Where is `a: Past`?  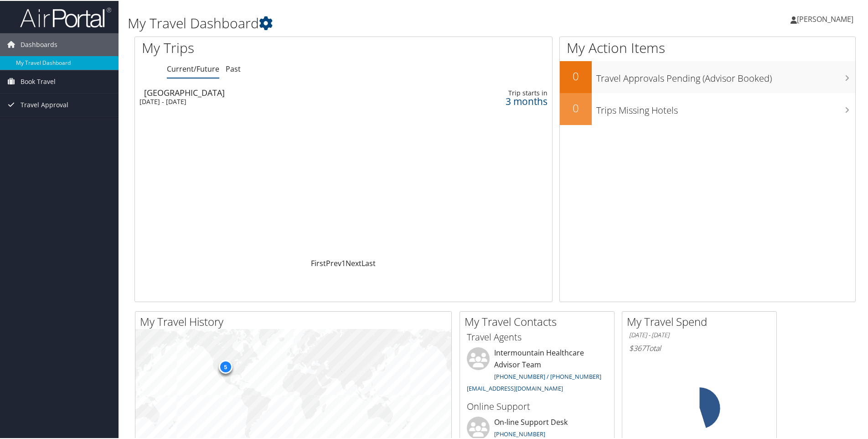
a: Past is located at coordinates (233, 68).